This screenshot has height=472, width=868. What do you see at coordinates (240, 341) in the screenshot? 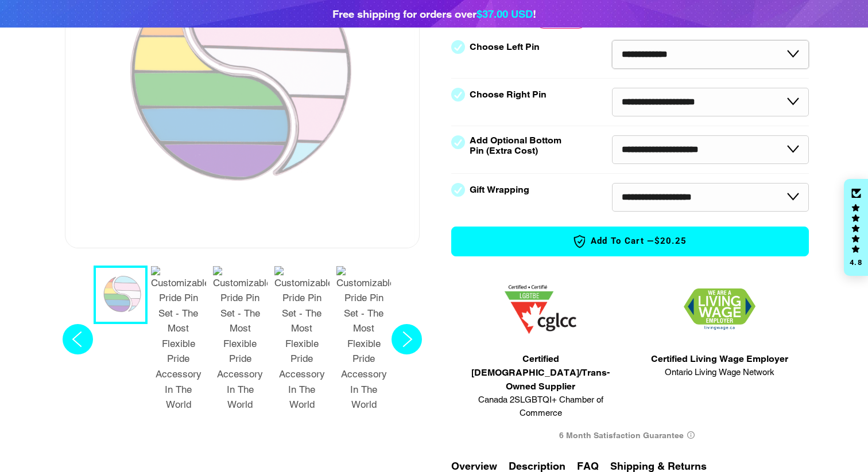
I see `button: 3 / 7` at bounding box center [240, 341].